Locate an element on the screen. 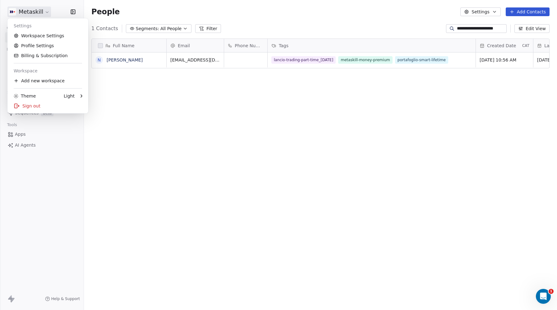  div: Theme is located at coordinates (25, 96).